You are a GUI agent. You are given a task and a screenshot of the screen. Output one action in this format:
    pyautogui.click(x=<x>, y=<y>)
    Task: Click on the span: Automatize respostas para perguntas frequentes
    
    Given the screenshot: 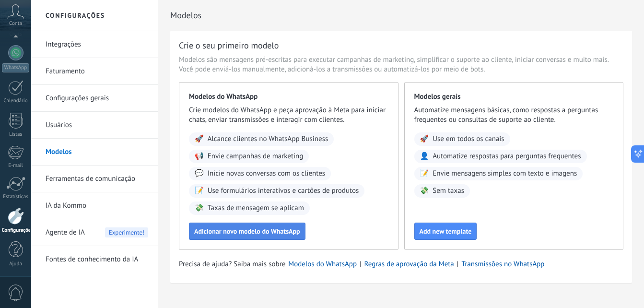 What is the action you would take?
    pyautogui.click(x=507, y=156)
    